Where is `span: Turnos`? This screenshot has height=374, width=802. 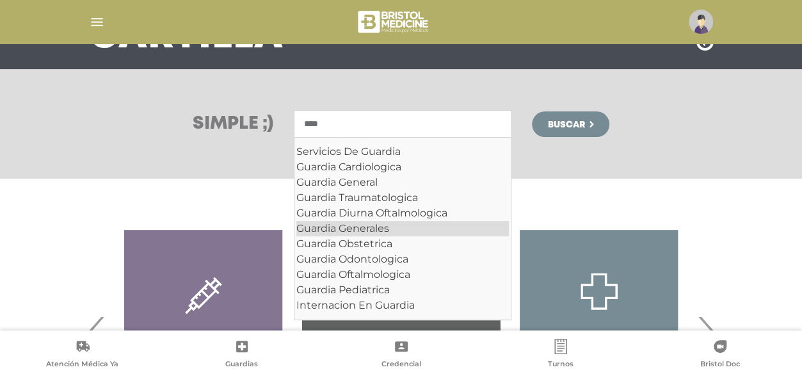
span: Turnos is located at coordinates (561, 365).